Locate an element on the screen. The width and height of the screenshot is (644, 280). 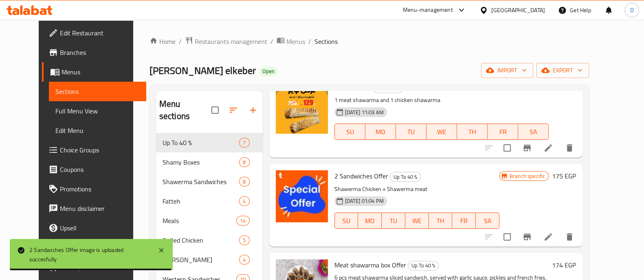
button: WE is located at coordinates (442, 132).